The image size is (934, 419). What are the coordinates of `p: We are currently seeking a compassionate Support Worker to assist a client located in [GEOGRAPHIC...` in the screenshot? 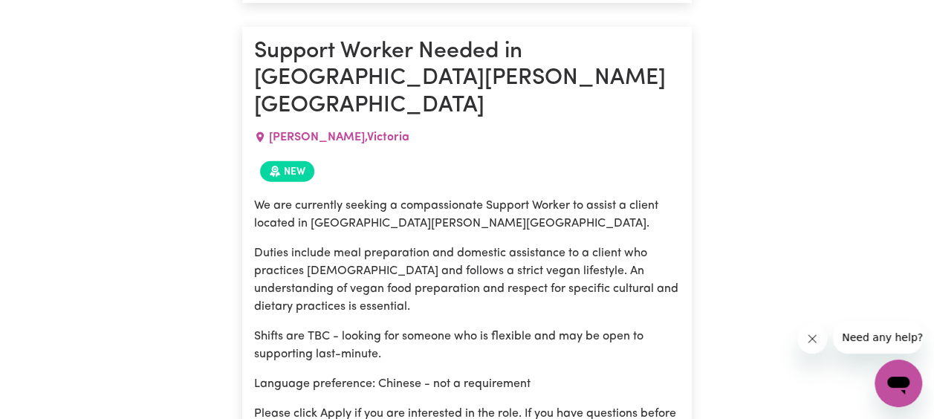 It's located at (467, 215).